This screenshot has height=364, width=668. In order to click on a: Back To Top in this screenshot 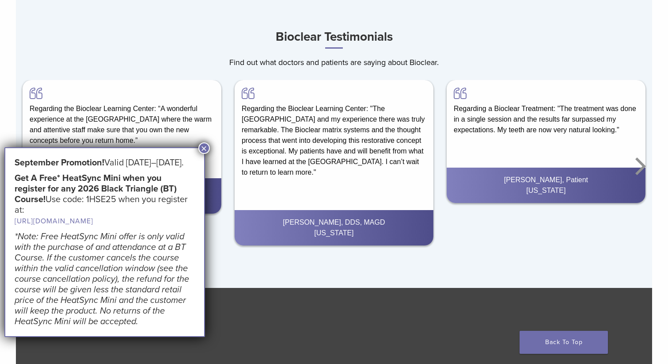, I will do `click(564, 342)`.